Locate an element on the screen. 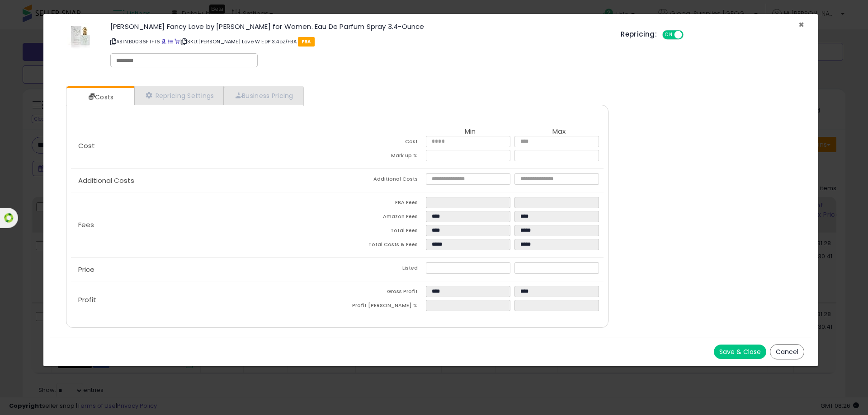 Image resolution: width=868 pixels, height=415 pixels. button: Save & Close is located at coordinates (740, 352).